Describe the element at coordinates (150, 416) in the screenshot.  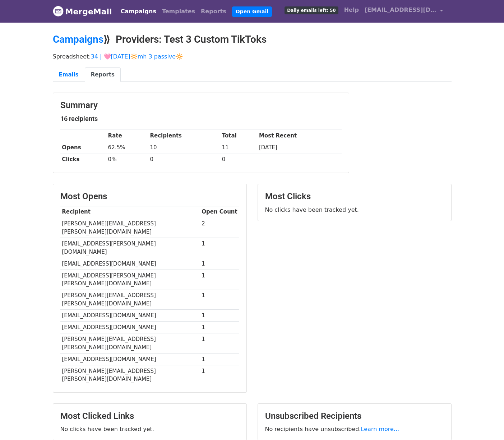
I see `h3: Most Clicked Links` at that location.